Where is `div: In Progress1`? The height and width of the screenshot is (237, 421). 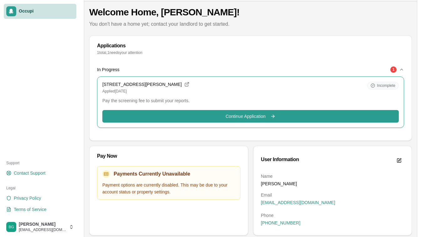 div: In Progress1 is located at coordinates (251, 105).